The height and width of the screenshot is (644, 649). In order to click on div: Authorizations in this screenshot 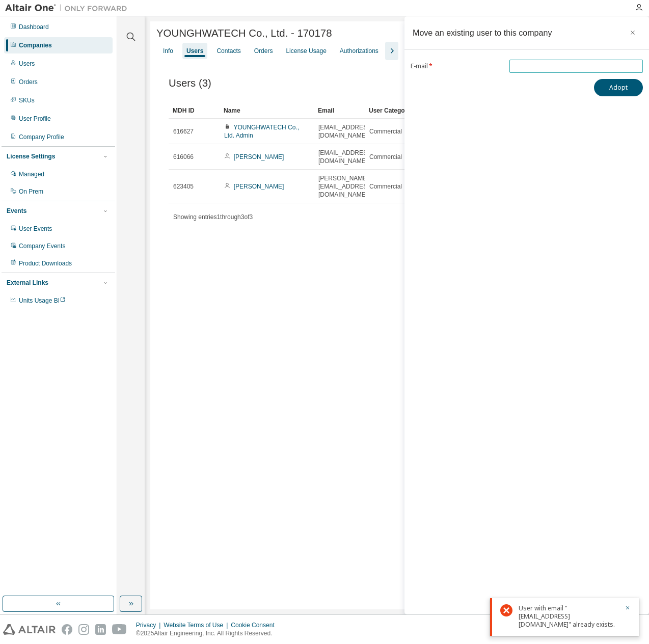, I will do `click(359, 51)`.